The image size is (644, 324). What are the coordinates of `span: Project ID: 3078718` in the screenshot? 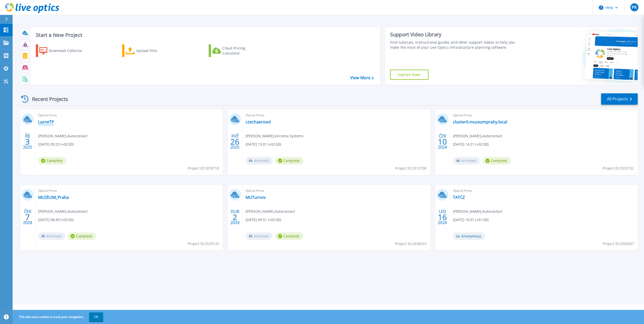 It's located at (203, 168).